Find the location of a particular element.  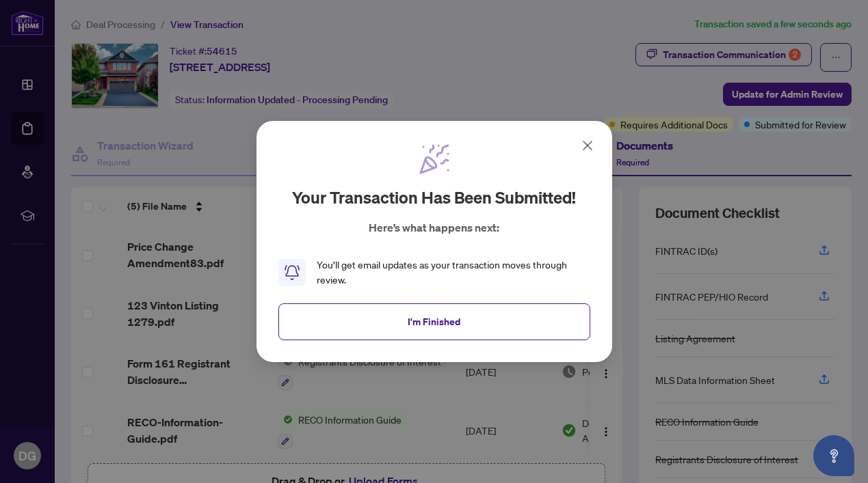

button: I'm Finished is located at coordinates (434, 322).